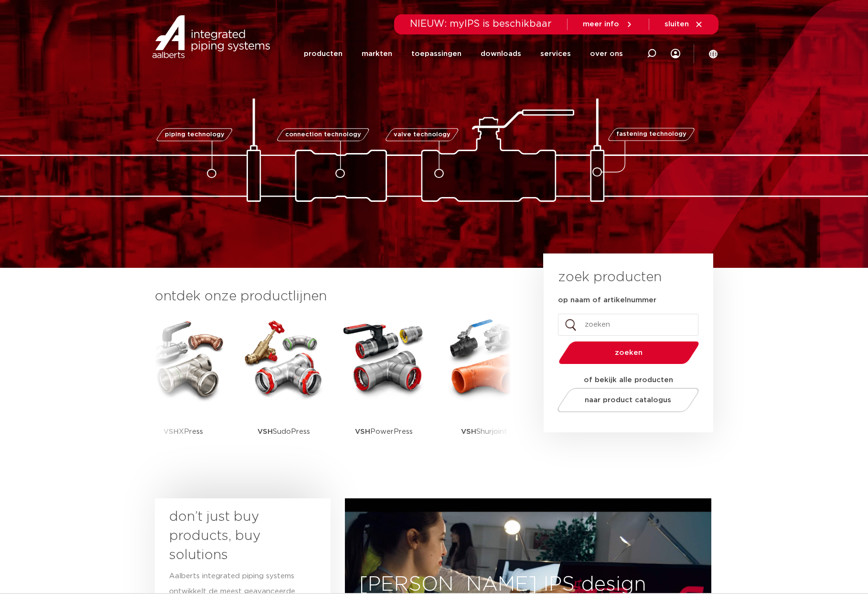 The width and height of the screenshot is (868, 594). I want to click on nav: Menu, so click(464, 53).